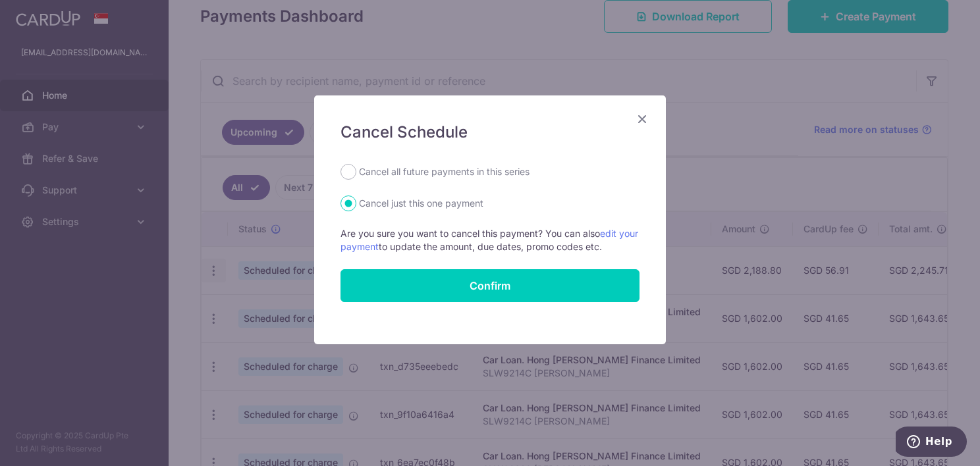  Describe the element at coordinates (444, 171) in the screenshot. I see `label: Cancel all future payments in this series` at that location.